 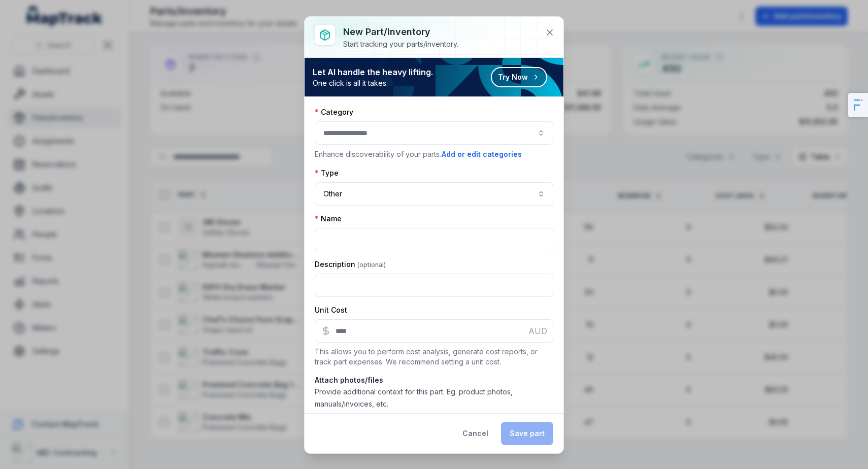 I want to click on input: :rh6:-form-item-label, so click(x=434, y=240).